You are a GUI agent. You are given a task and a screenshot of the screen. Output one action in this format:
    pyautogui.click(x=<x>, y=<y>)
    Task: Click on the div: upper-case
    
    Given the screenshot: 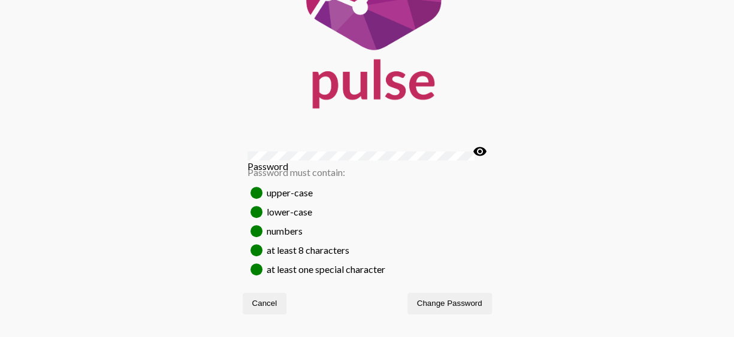 What is the action you would take?
    pyautogui.click(x=367, y=192)
    